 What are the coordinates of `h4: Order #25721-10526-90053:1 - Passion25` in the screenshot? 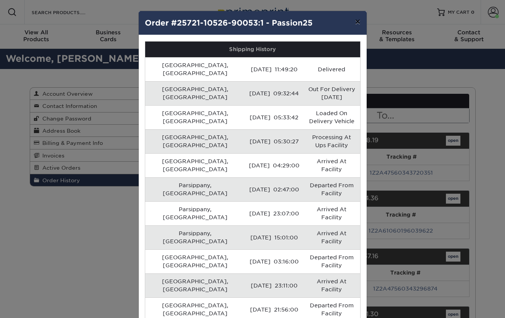 It's located at (253, 23).